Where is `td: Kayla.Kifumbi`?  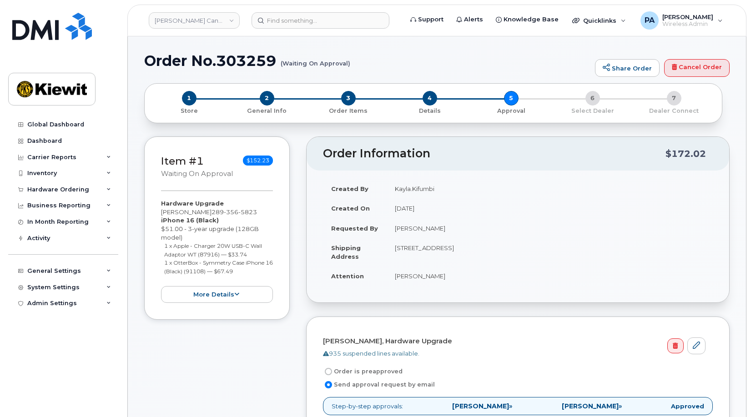
td: Kayla.Kifumbi is located at coordinates (550, 189).